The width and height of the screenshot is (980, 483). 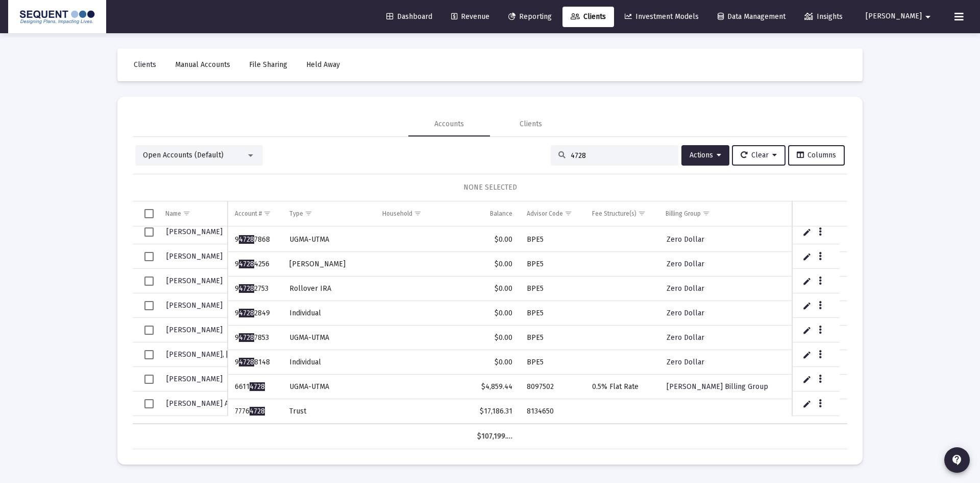 What do you see at coordinates (752, 16) in the screenshot?
I see `span: Data Management` at bounding box center [752, 16].